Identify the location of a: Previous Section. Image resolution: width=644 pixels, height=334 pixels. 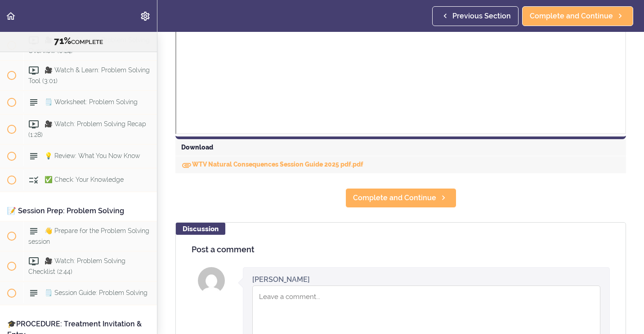
(476, 16).